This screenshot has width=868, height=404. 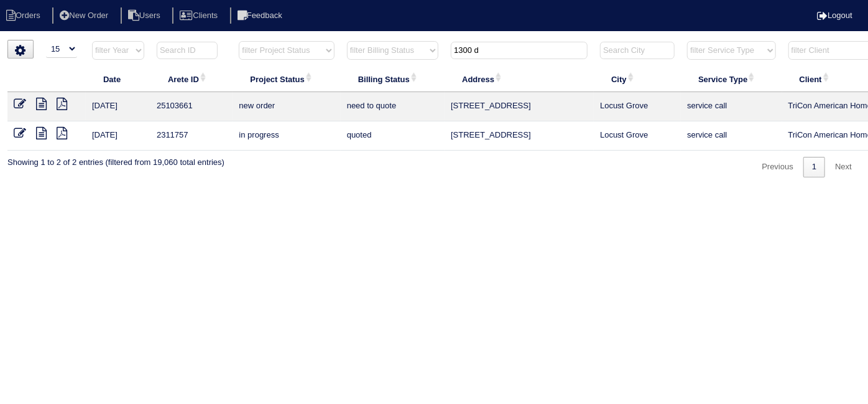 I want to click on th: Arete ID: activate to sort column ascending, so click(x=192, y=79).